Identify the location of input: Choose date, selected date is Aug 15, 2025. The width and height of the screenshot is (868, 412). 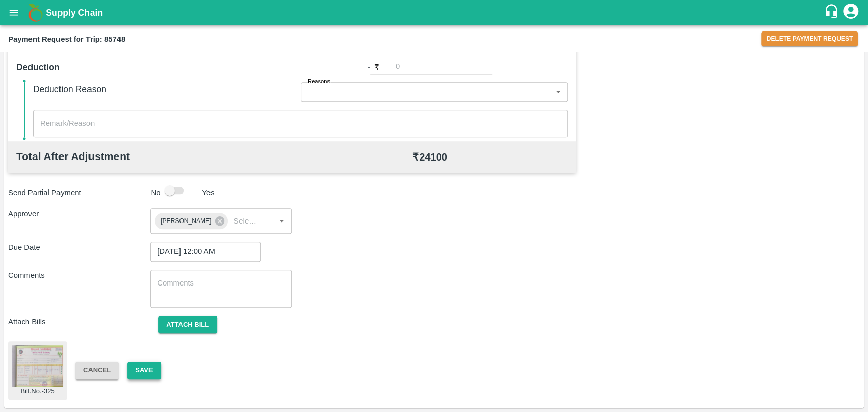
(201, 252).